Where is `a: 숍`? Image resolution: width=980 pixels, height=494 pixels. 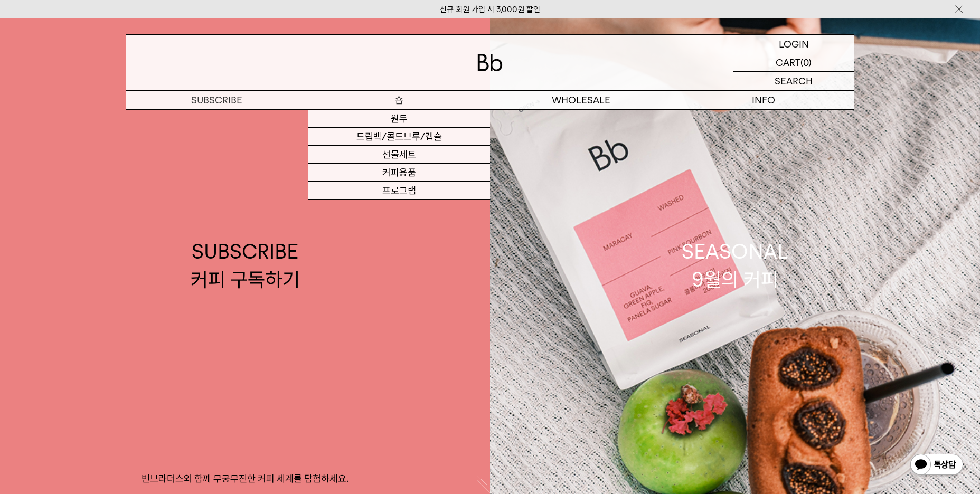
a: 숍 is located at coordinates (399, 100).